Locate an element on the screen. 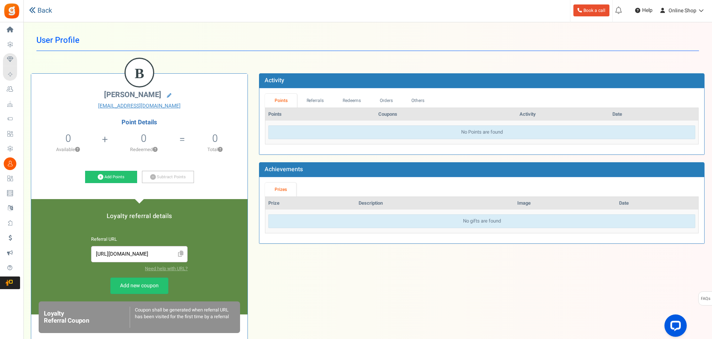 Image resolution: width=712 pixels, height=339 pixels. a: Orders is located at coordinates (386, 100).